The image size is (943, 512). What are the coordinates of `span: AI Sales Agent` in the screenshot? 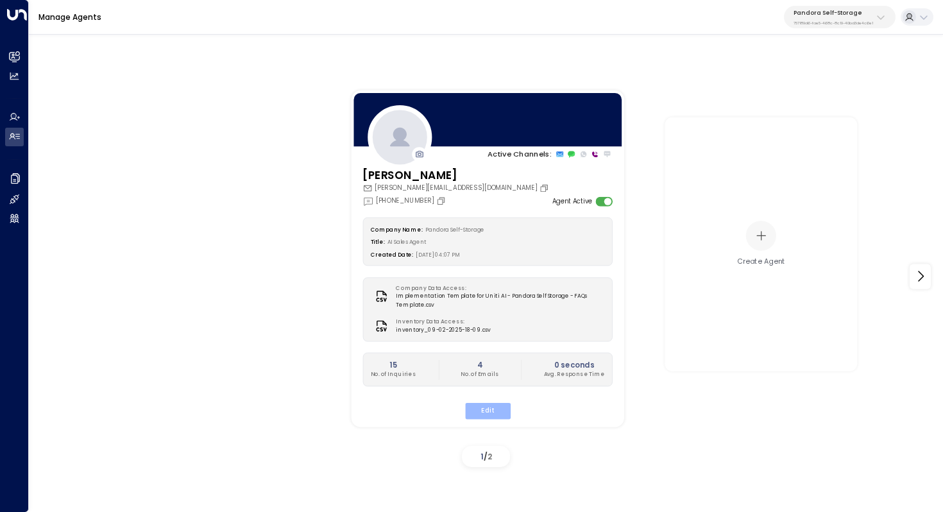 It's located at (406, 242).